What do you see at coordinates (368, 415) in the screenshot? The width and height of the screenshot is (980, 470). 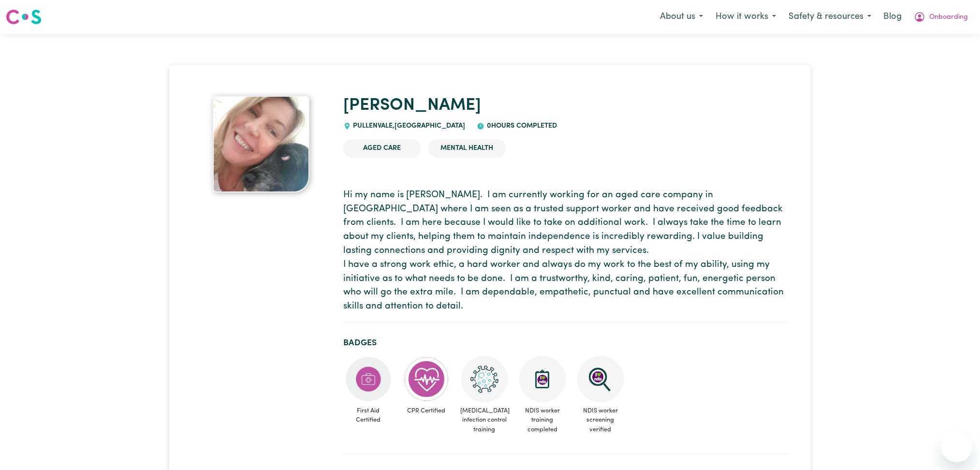 I see `span: First Aid Certified` at bounding box center [368, 415].